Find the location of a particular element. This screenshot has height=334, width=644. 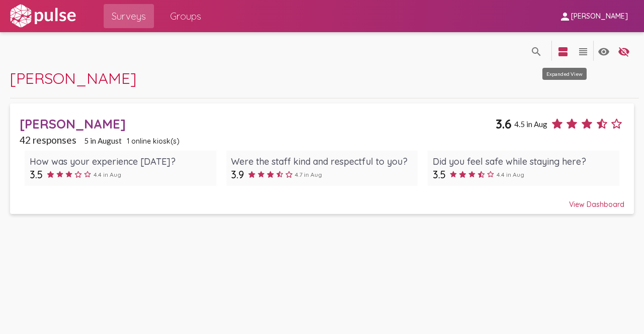

div: Were the staff kind and respectful to you? is located at coordinates (322, 161).